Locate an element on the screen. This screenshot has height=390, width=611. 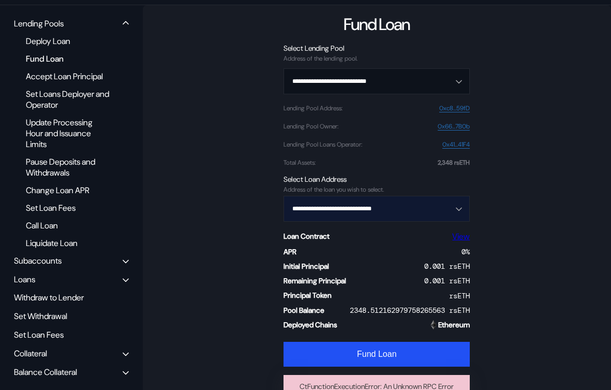
div: Deployed Chains is located at coordinates (311, 325).